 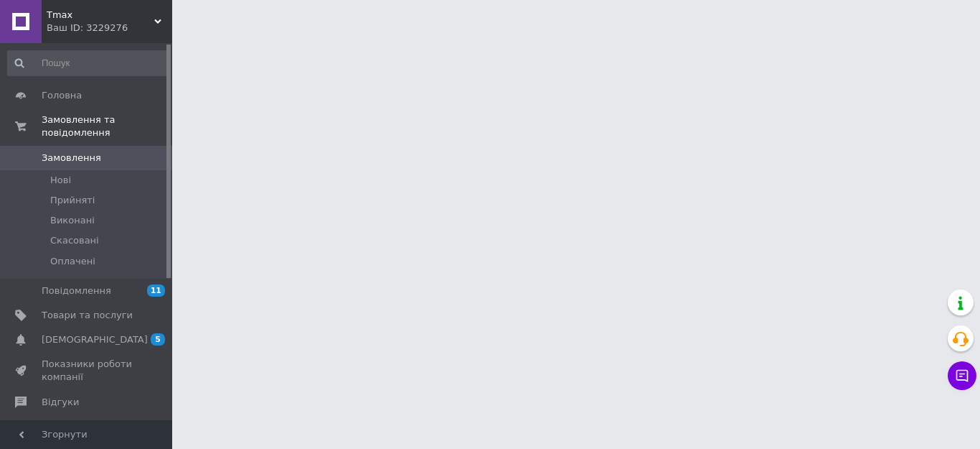 I want to click on span: Повідомлення, so click(x=76, y=291).